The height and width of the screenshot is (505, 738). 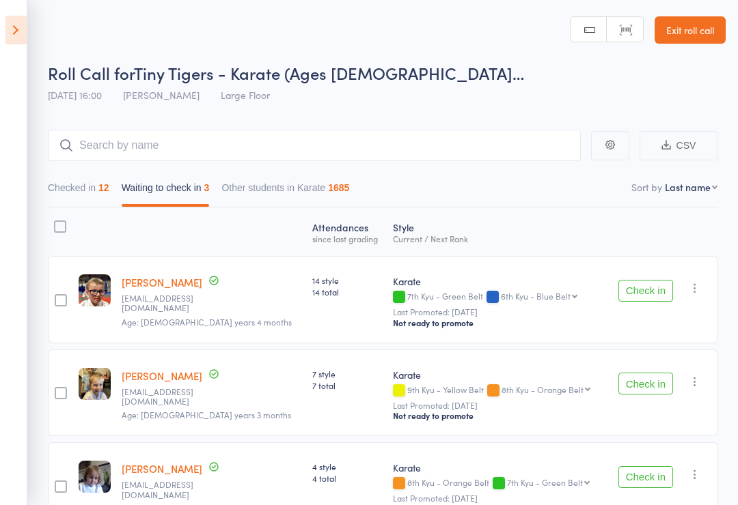 I want to click on small: kyliecook224@gmail.com, so click(x=166, y=303).